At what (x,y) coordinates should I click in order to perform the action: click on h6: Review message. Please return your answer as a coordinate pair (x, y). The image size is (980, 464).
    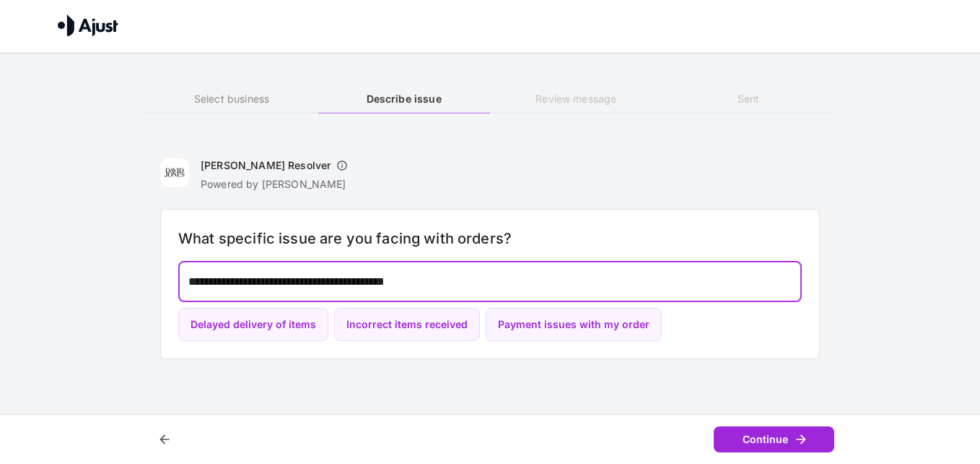
    Looking at the image, I should click on (576, 99).